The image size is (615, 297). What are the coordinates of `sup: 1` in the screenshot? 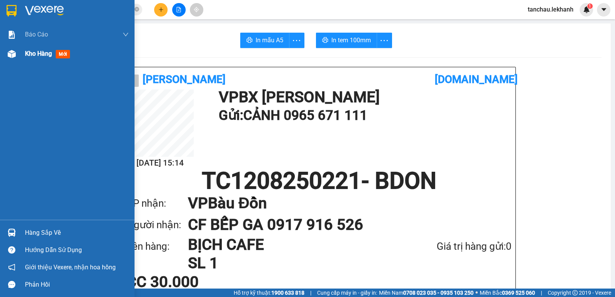 It's located at (590, 6).